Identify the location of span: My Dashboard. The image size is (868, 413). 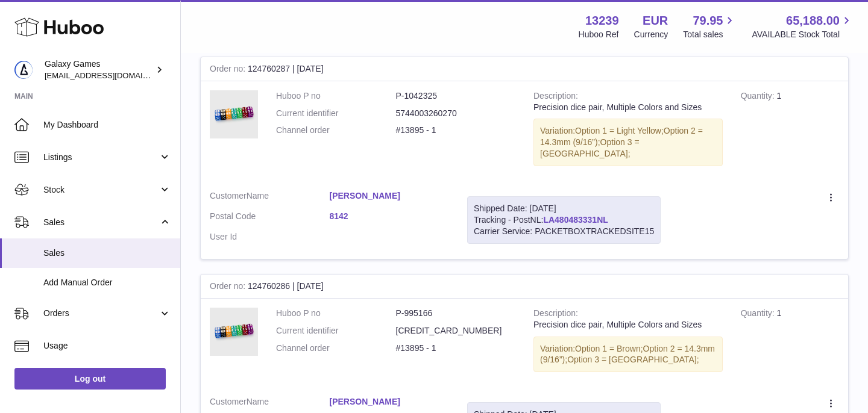
(107, 125).